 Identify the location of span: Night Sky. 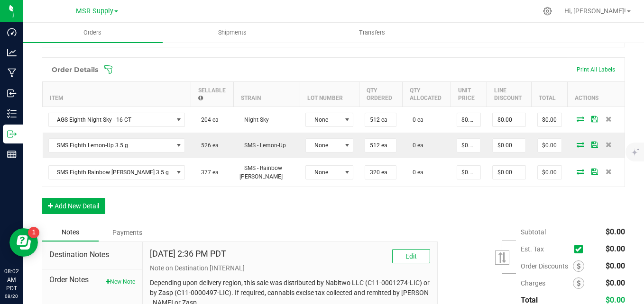
(254, 120).